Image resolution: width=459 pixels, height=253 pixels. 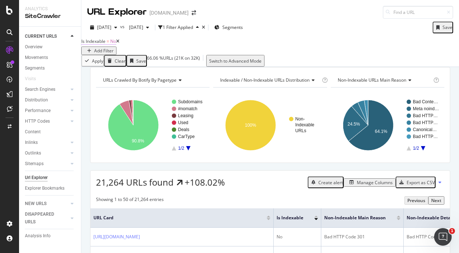 I want to click on text: 24.5%, so click(x=353, y=124).